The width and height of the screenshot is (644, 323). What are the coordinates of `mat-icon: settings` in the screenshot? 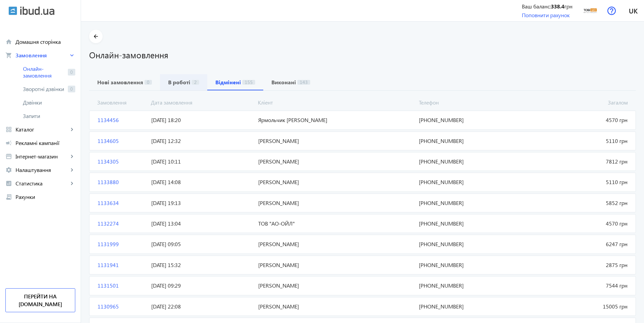 It's located at (9, 170).